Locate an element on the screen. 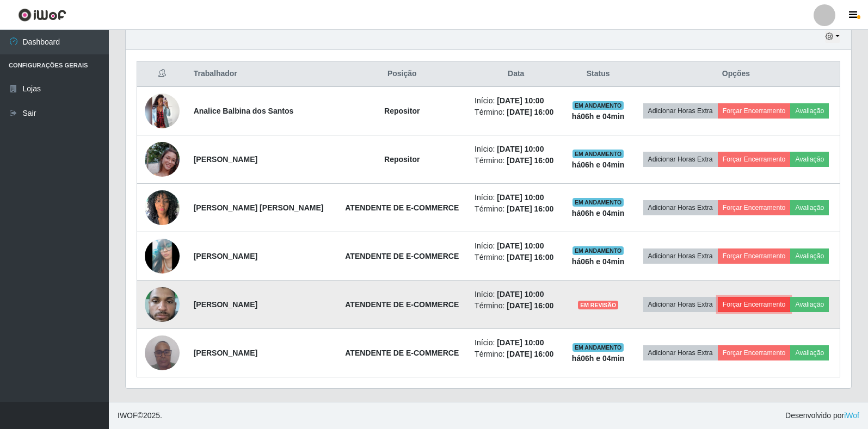 This screenshot has height=429, width=868. img: 1748449029171.jpeg is located at coordinates (162, 207).